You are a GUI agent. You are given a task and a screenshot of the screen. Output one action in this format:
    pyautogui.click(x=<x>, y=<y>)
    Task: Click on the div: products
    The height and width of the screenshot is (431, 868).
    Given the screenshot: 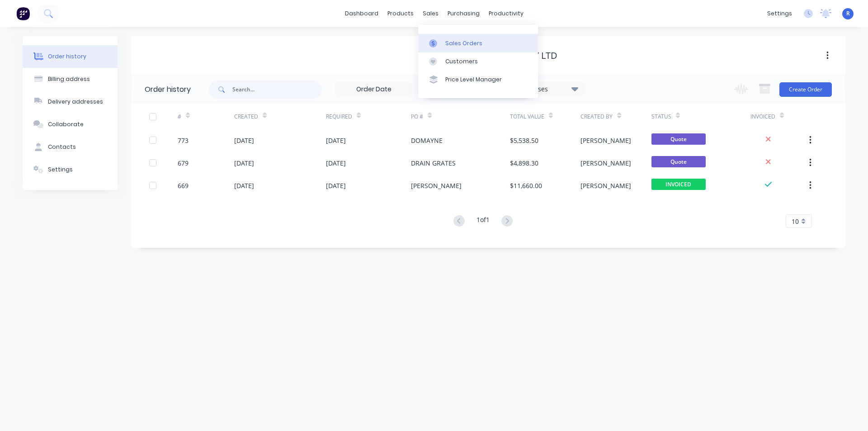 What is the action you would take?
    pyautogui.click(x=401, y=14)
    